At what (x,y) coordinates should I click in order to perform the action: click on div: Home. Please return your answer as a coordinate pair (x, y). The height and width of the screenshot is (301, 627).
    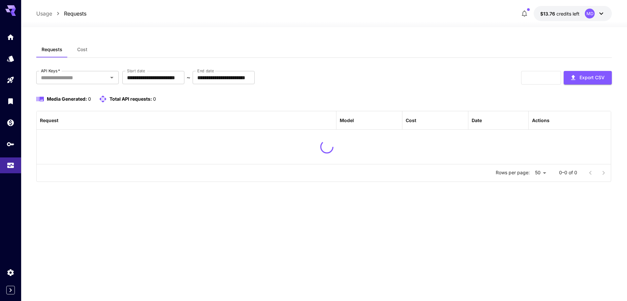
    Looking at the image, I should click on (11, 37).